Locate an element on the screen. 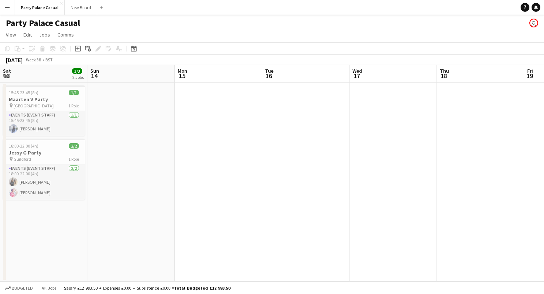 The width and height of the screenshot is (544, 294). span: 3/3 is located at coordinates (77, 71).